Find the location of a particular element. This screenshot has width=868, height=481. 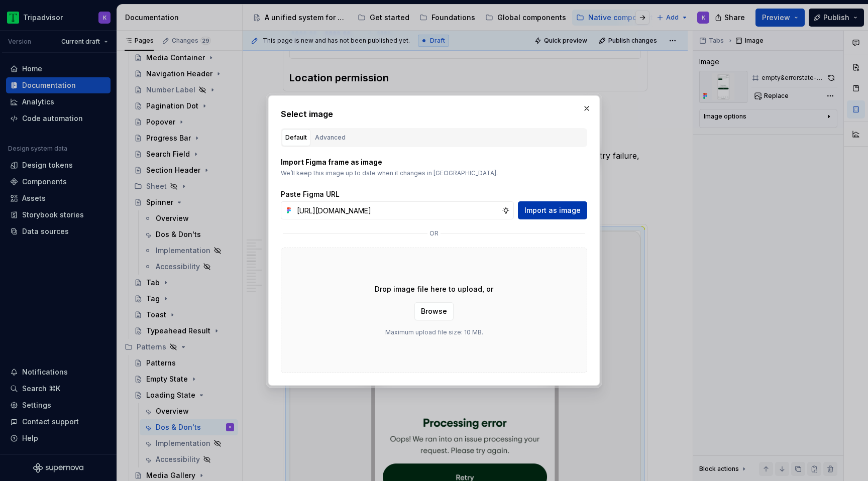

span: Import as image is located at coordinates (553, 211).